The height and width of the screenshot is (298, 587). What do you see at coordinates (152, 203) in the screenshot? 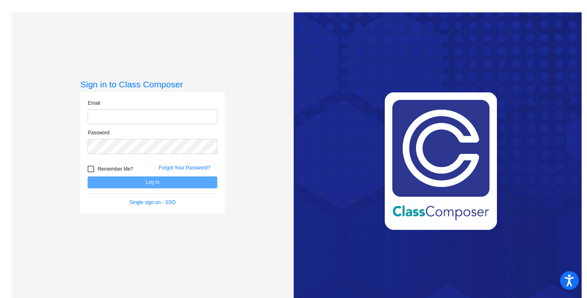
I see `a: Single sign on - SSO` at bounding box center [152, 203].